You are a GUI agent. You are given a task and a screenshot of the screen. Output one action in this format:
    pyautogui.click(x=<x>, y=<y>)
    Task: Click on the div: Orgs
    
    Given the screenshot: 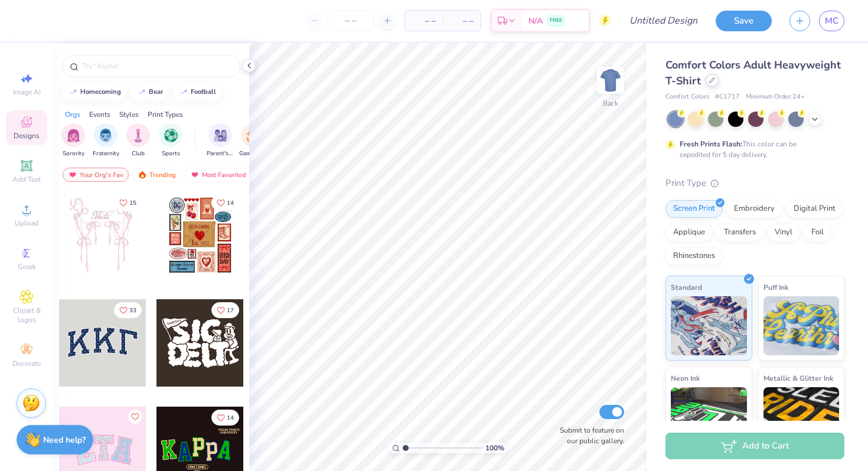 What is the action you would take?
    pyautogui.click(x=73, y=115)
    